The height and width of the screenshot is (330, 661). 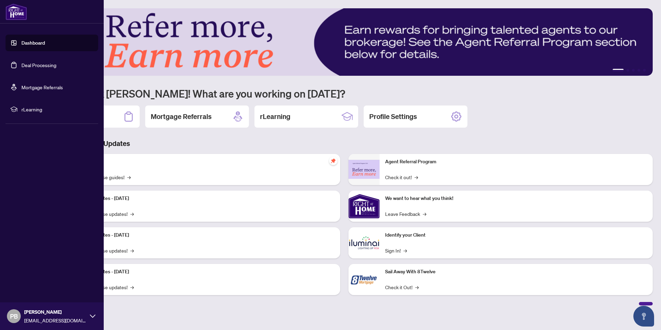 I want to click on p: Identify your Client, so click(x=516, y=235).